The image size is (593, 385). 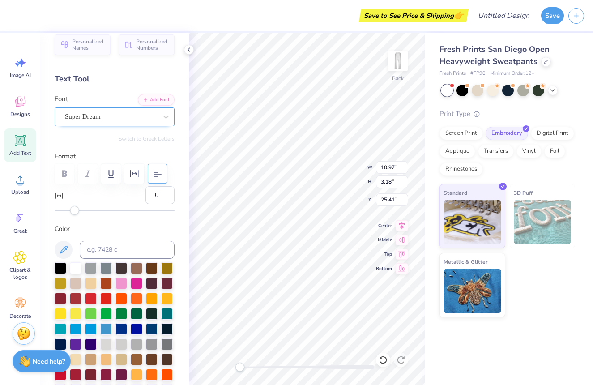 I want to click on span: Decorate, so click(x=20, y=316).